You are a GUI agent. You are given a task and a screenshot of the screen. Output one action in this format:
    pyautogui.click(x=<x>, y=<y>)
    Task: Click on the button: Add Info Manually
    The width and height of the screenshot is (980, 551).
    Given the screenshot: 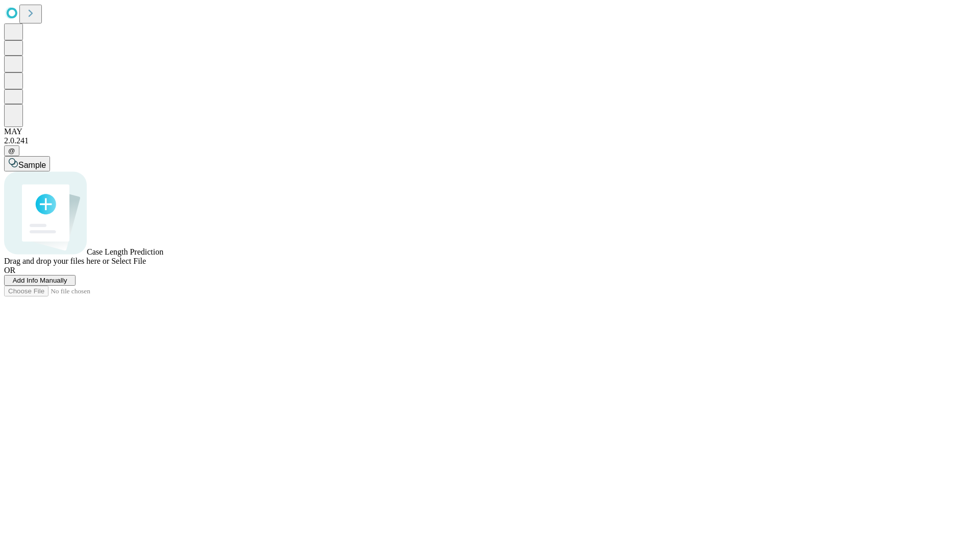 What is the action you would take?
    pyautogui.click(x=40, y=280)
    